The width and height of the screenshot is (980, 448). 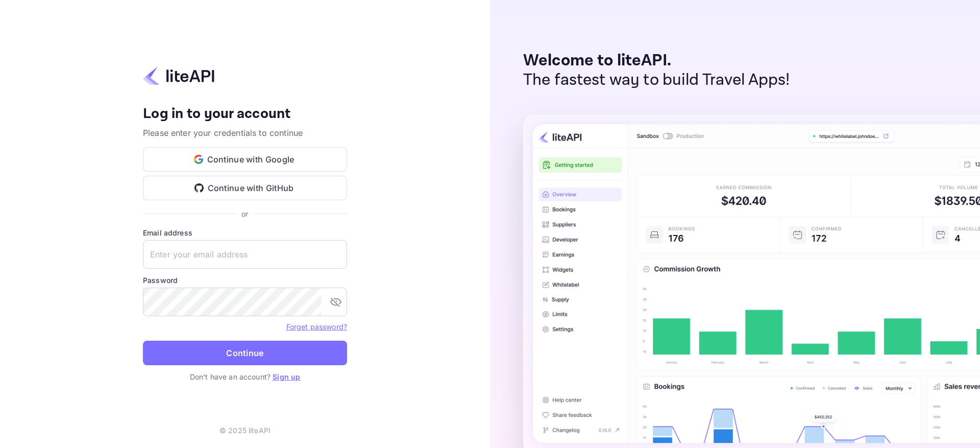 What do you see at coordinates (245, 430) in the screenshot?
I see `p: © 2025 liteAPI` at bounding box center [245, 430].